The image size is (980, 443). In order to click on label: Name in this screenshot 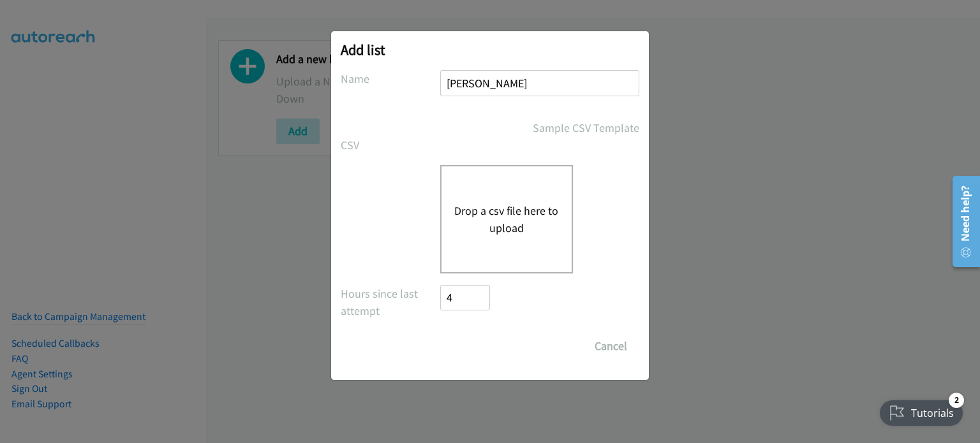, I will do `click(391, 79)`.